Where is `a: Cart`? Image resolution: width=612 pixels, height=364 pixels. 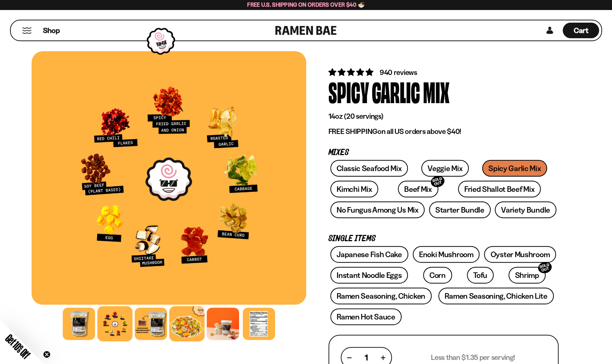
a: Cart is located at coordinates (581, 30).